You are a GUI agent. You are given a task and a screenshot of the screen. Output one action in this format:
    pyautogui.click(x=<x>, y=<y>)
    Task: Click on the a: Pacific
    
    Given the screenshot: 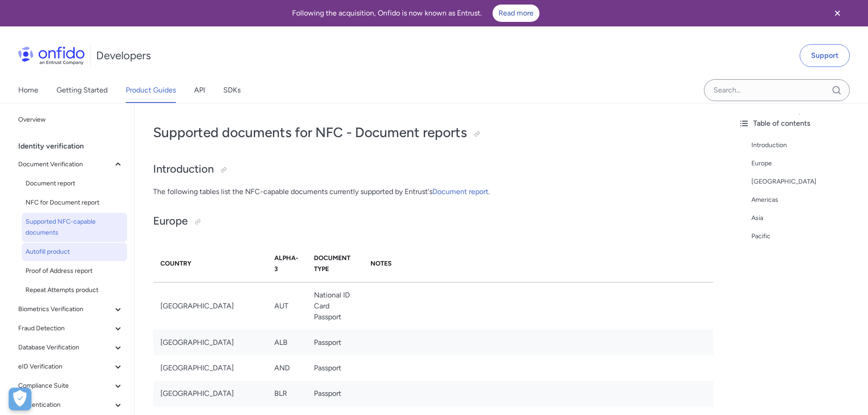 What is the action you would take?
    pyautogui.click(x=806, y=237)
    